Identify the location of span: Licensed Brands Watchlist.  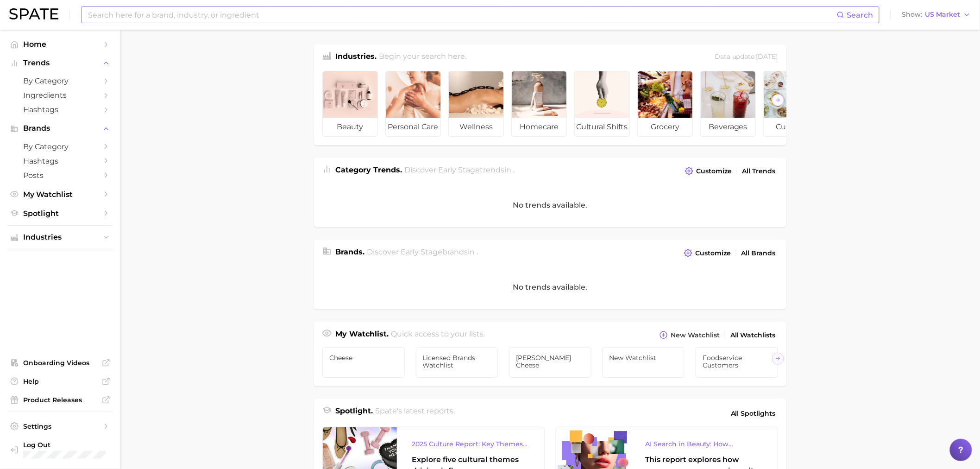
(457, 361).